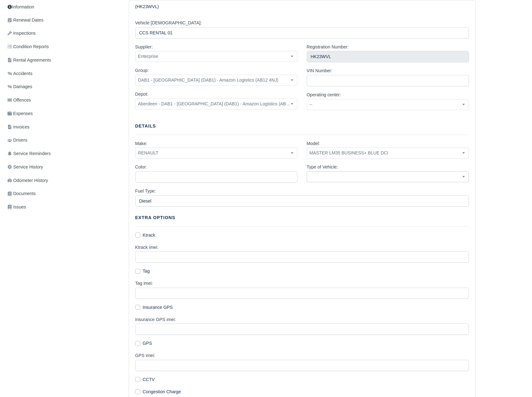  Describe the element at coordinates (142, 94) in the screenshot. I see `label: Depot:` at that location.